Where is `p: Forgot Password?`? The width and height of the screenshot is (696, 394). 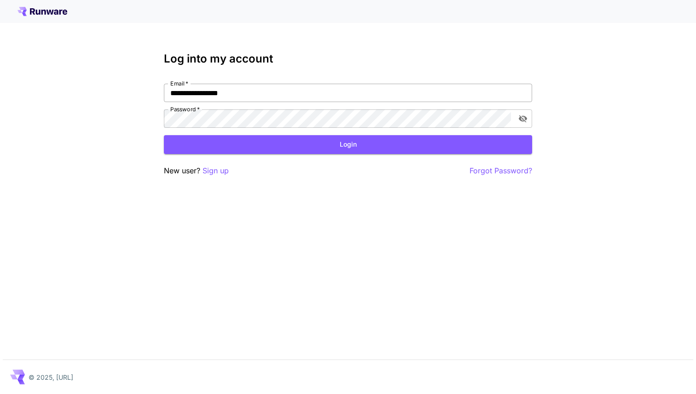
p: Forgot Password? is located at coordinates (501, 171).